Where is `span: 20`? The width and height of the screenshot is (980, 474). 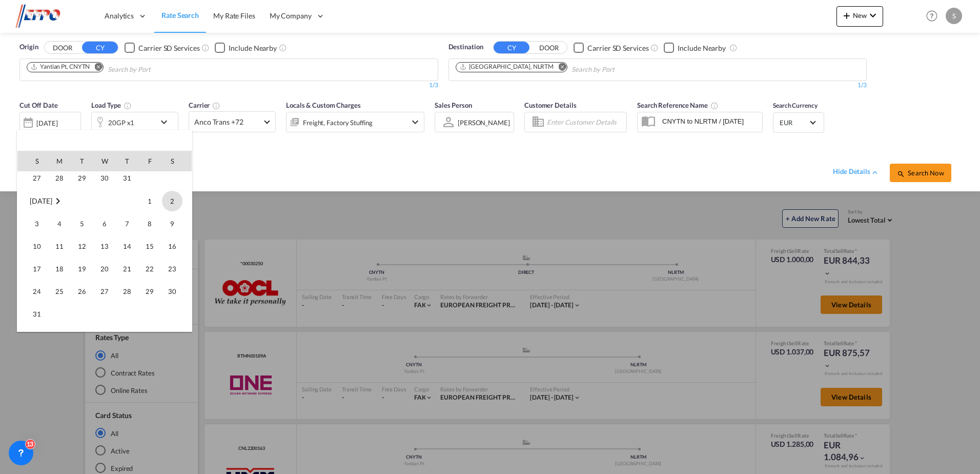
span: 20 is located at coordinates (105, 269).